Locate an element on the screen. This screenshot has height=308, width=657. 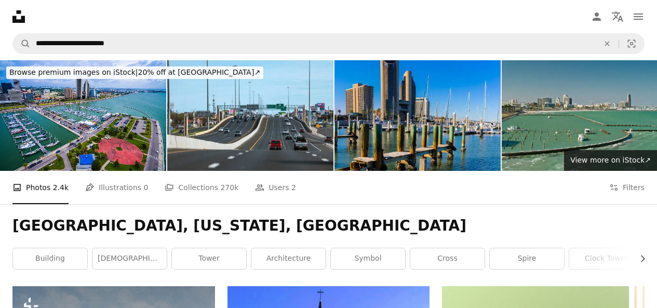
form: Find visuals sitewide is located at coordinates (328, 44).